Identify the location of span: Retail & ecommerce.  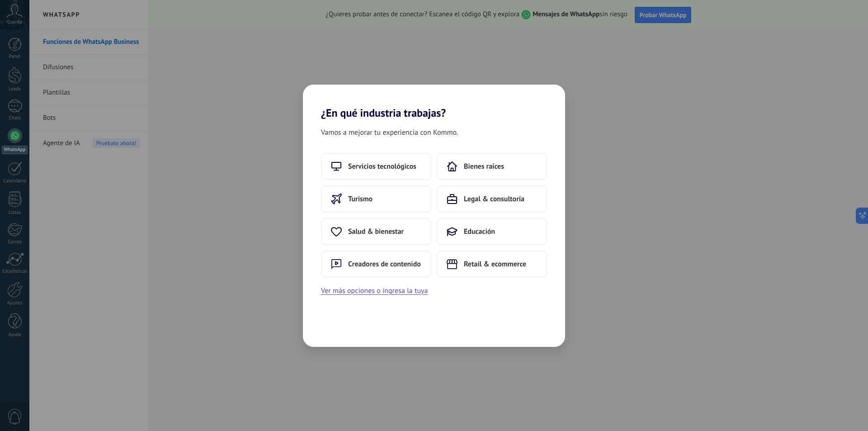
(495, 264).